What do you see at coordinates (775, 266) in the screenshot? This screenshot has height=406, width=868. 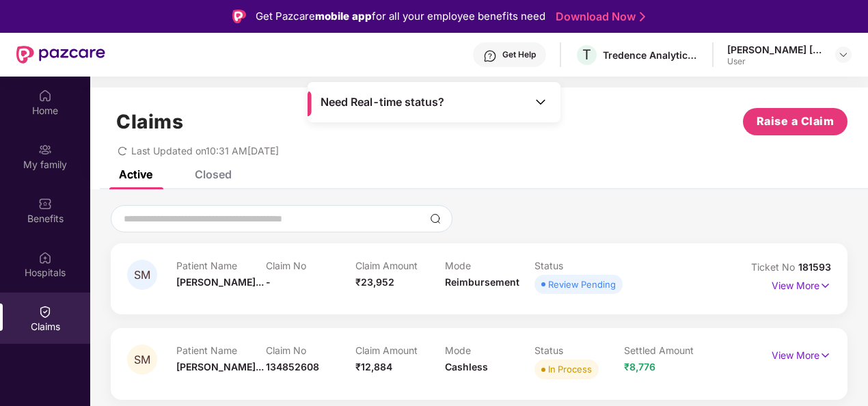 I see `span: Ticket No` at bounding box center [775, 266].